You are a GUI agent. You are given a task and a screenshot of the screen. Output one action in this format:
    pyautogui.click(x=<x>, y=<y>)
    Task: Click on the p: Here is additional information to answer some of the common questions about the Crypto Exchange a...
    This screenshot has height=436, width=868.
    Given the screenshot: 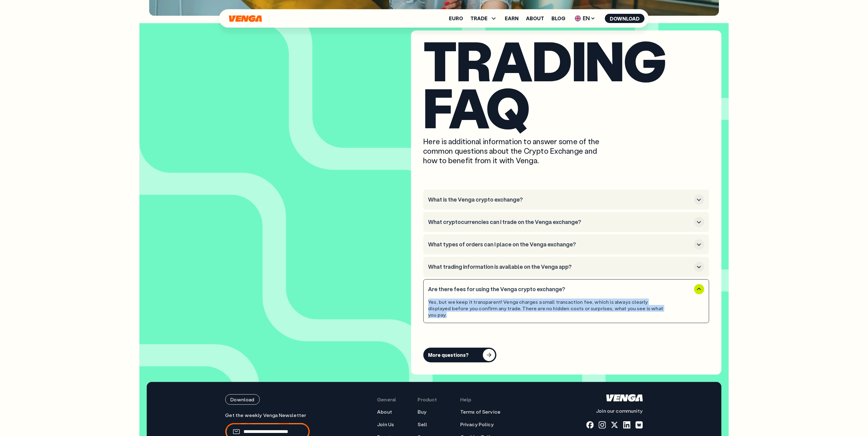 What is the action you would take?
    pyautogui.click(x=517, y=151)
    